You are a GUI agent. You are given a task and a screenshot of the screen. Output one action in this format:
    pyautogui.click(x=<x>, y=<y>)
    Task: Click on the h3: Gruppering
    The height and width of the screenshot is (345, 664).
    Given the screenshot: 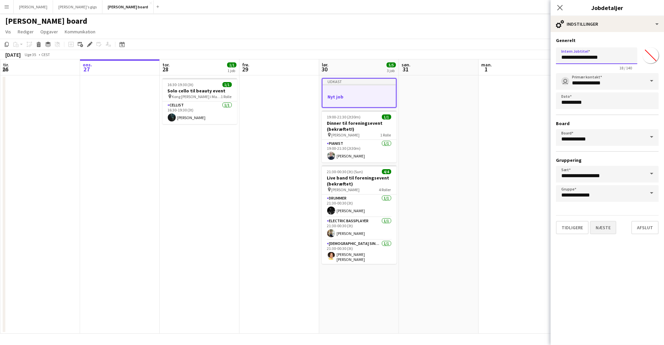 What is the action you would take?
    pyautogui.click(x=608, y=160)
    